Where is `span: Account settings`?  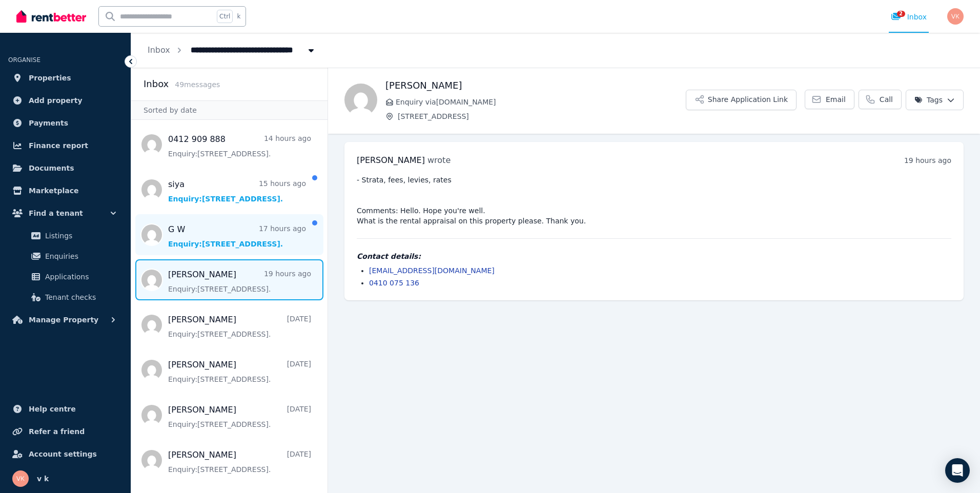
span: Account settings is located at coordinates (62, 454).